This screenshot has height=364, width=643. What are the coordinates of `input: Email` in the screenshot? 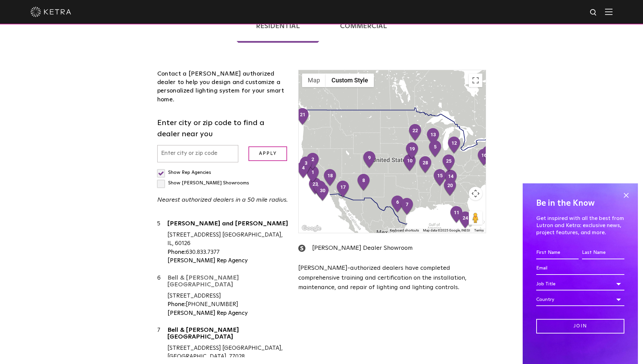 It's located at (580, 268).